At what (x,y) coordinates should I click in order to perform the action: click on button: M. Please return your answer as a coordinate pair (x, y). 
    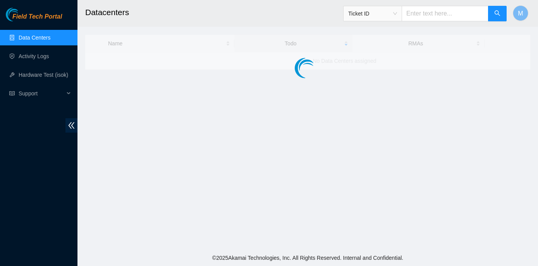
    Looking at the image, I should click on (521, 13).